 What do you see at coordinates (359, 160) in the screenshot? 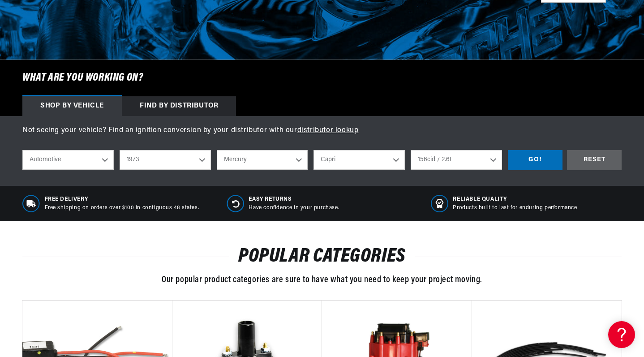
I see `select: Model` at bounding box center [359, 160].